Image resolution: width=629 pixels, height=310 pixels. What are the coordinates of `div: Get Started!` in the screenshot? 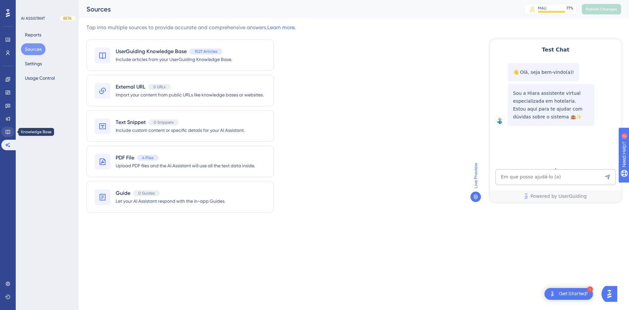 It's located at (573, 294).